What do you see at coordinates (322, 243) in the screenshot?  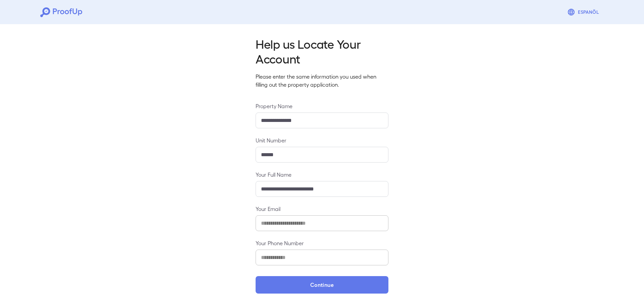 I see `label: Your Phone Number` at bounding box center [322, 243].